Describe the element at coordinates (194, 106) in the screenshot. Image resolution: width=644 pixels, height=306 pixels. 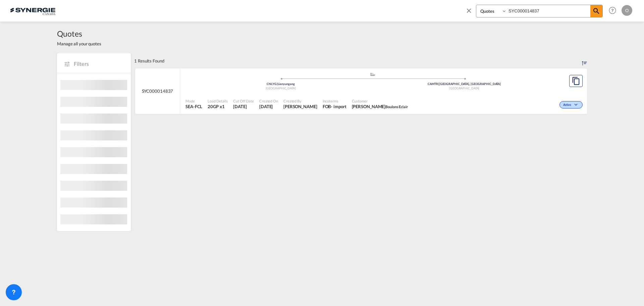
I see `span: SEA-FCL` at that location.